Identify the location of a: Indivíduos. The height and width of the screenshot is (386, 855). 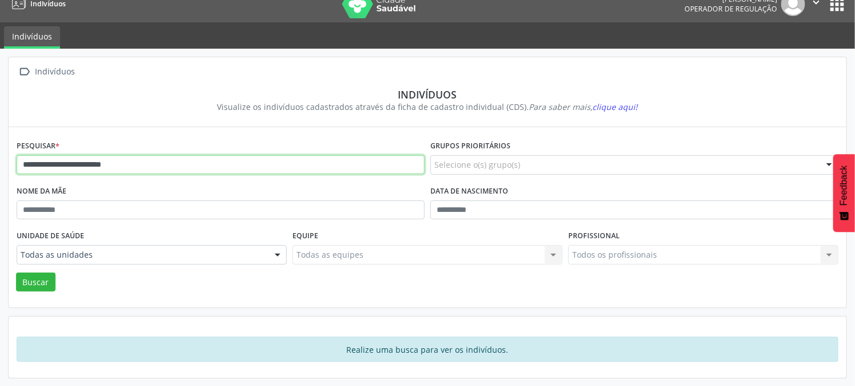
(32, 37).